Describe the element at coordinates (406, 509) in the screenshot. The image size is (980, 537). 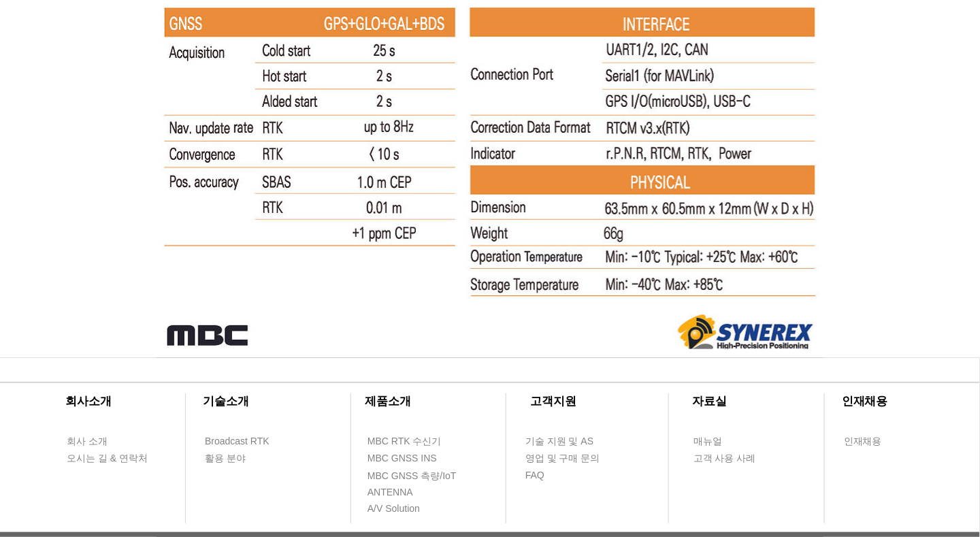
I see `a: A/V Solution` at that location.